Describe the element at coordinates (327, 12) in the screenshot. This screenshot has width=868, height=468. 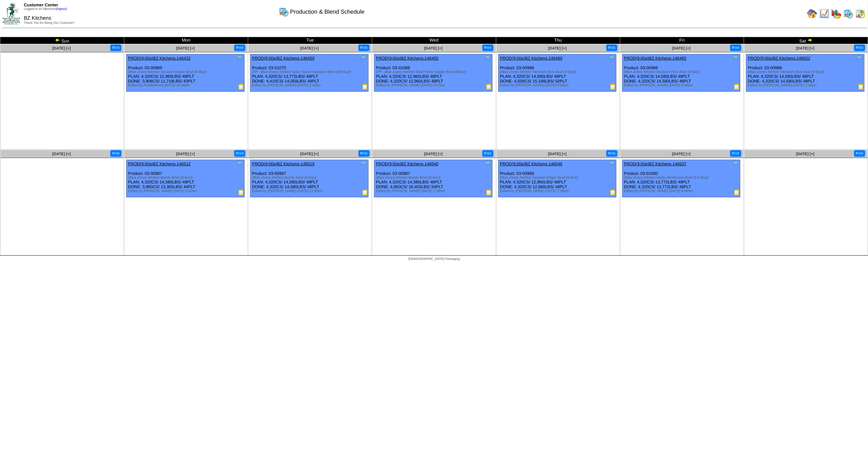
I see `span: Production & Blend Schedule` at that location.